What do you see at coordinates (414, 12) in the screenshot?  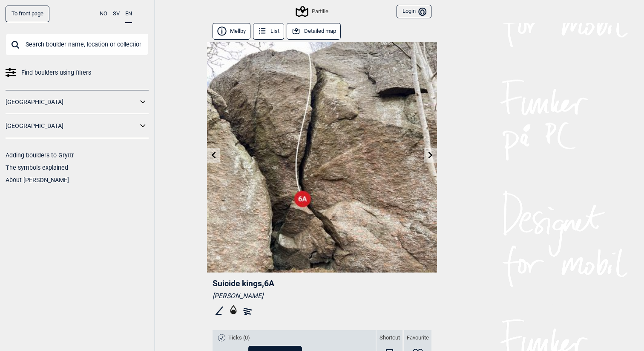 I see `button: Login` at bounding box center [414, 12].